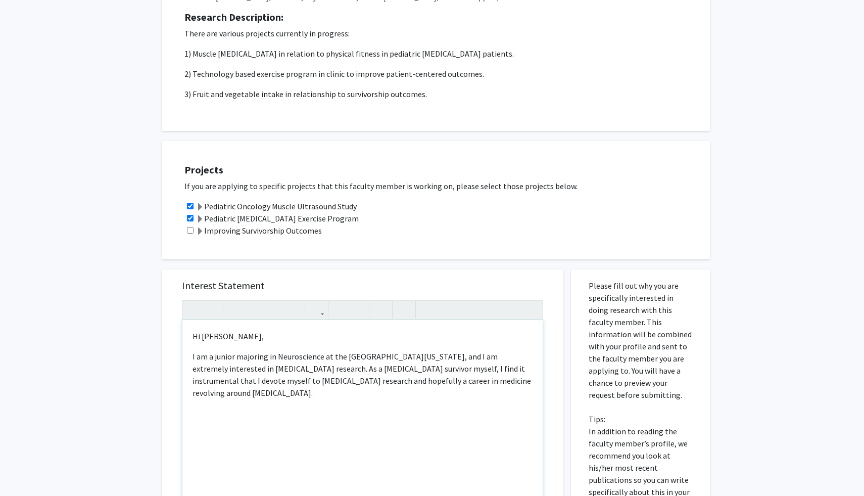 The height and width of the screenshot is (496, 864). Describe the element at coordinates (357, 309) in the screenshot. I see `button: Ordered list` at that location.